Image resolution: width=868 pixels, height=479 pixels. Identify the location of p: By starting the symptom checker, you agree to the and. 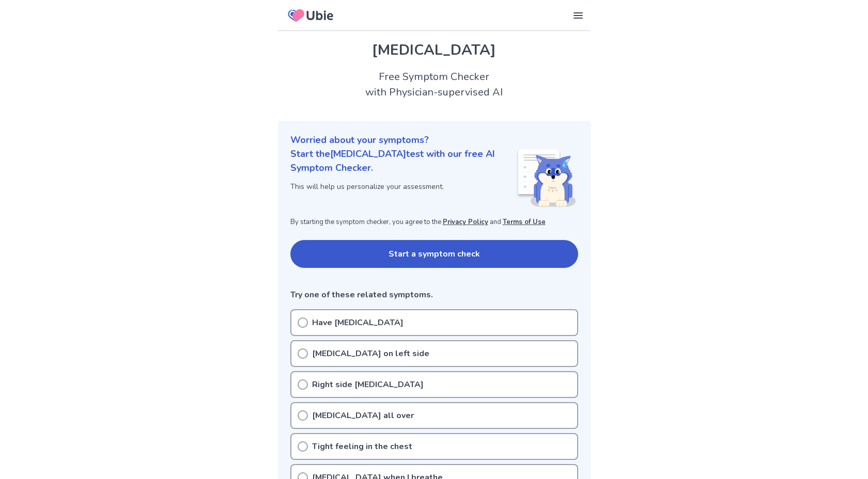
(434, 222).